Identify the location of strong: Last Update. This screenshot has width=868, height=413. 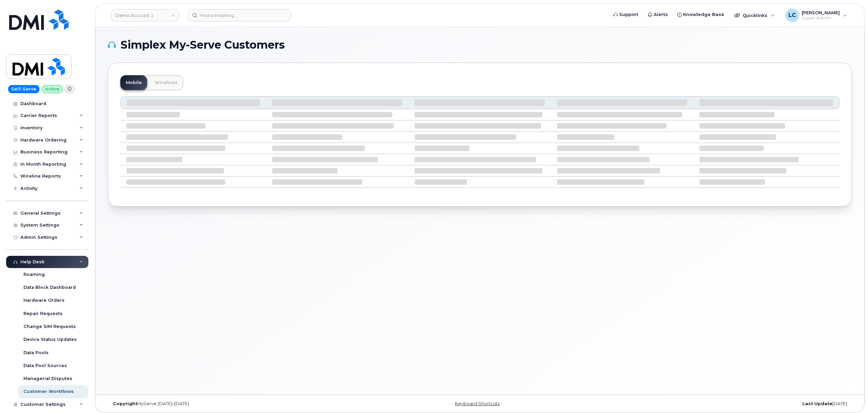
(817, 403).